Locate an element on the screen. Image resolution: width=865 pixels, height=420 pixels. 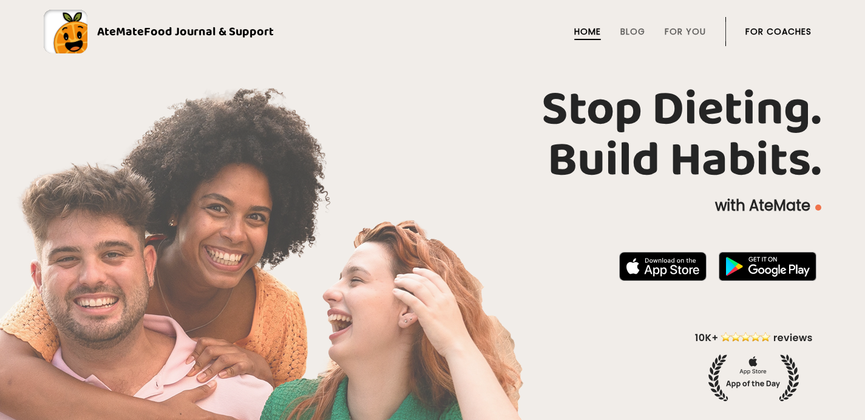
a: Home is located at coordinates (588, 32).